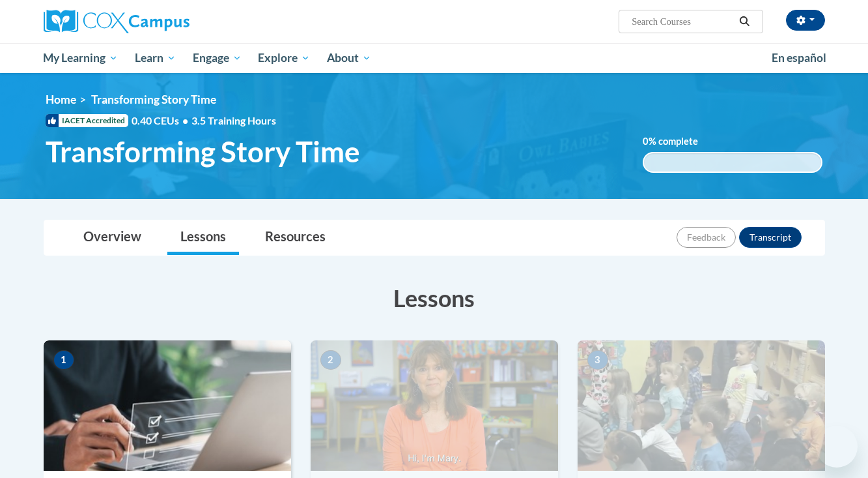 The image size is (868, 478). Describe the element at coordinates (806, 20) in the screenshot. I see `button: Account Settings` at that location.